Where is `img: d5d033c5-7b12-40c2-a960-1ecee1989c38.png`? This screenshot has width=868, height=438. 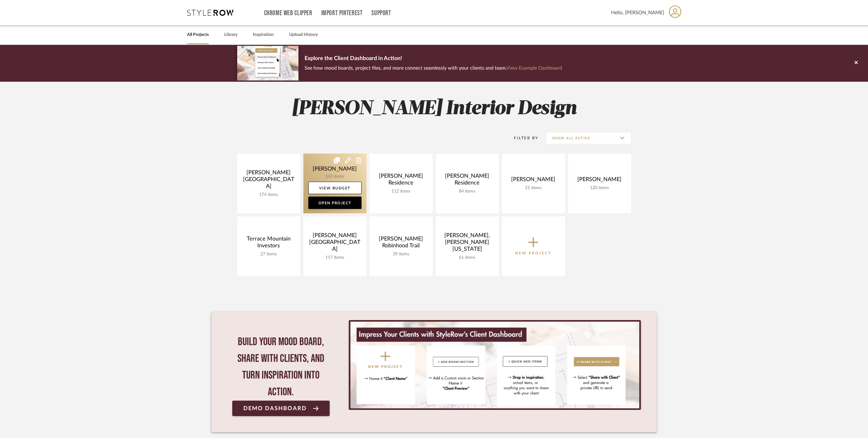 img: d5d033c5-7b12-40c2-a960-1ecee1989c38.png is located at coordinates (268, 63).